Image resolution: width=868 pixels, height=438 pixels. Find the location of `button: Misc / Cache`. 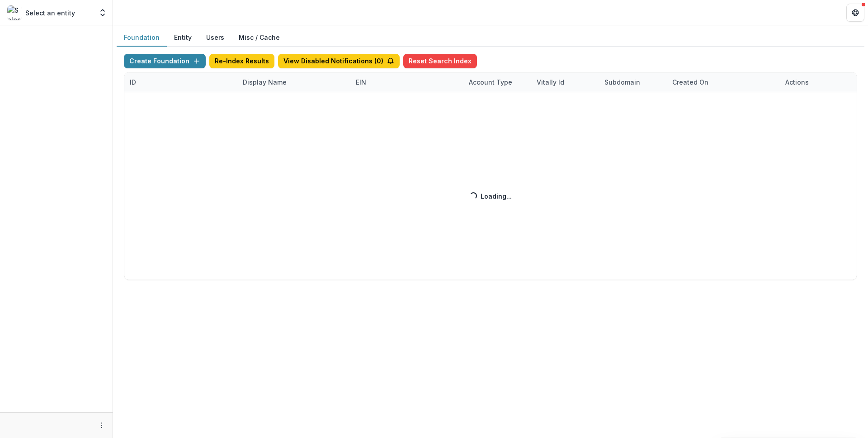

button: Misc / Cache is located at coordinates (259, 37).